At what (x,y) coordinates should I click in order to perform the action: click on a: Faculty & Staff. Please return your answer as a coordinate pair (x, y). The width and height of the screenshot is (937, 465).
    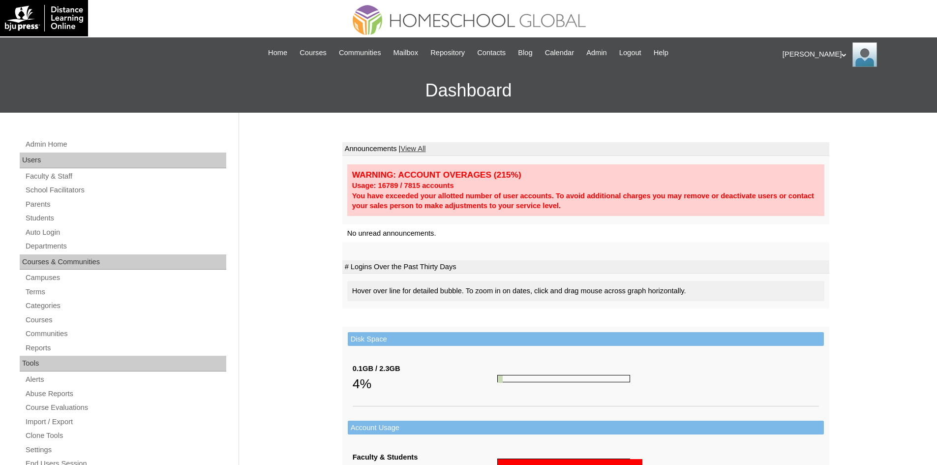
    Looking at the image, I should click on (125, 176).